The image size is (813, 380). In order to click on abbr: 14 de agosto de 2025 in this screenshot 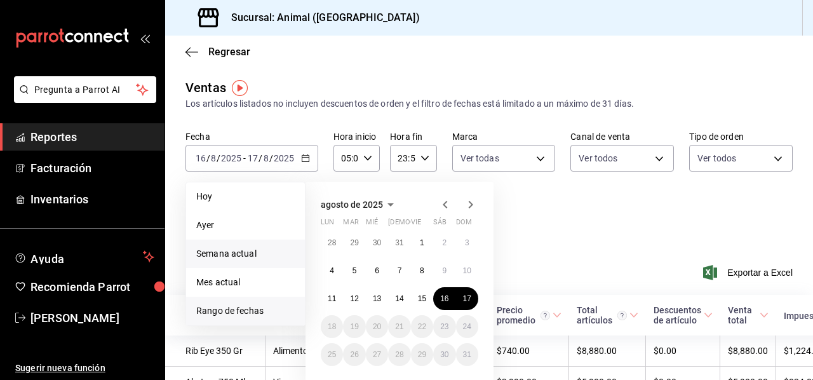, I will do `click(399, 299)`.